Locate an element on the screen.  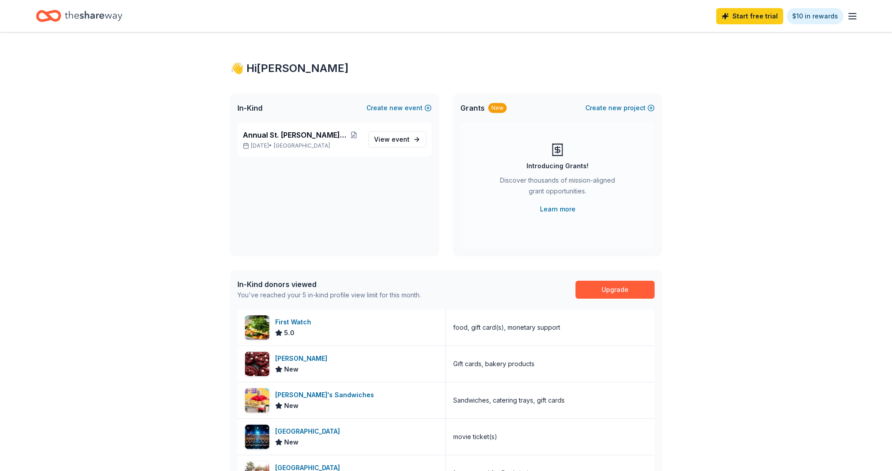
a: Home is located at coordinates (79, 16).